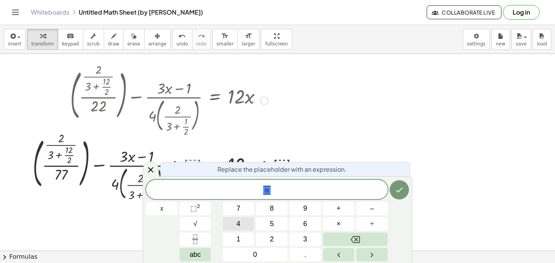 The height and width of the screenshot is (263, 555). Describe the element at coordinates (521, 12) in the screenshot. I see `button: Log in` at that location.